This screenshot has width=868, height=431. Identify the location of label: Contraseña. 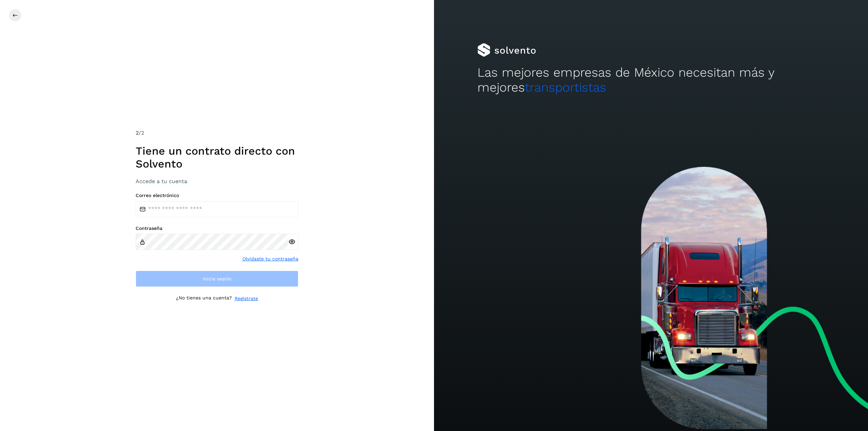
(217, 228).